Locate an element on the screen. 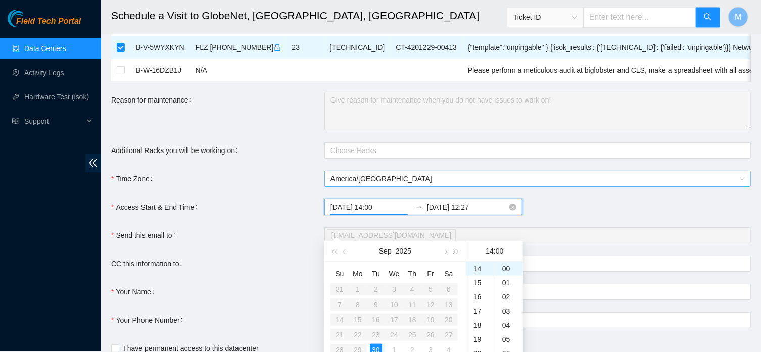  label: Send this email to is located at coordinates (145, 236).